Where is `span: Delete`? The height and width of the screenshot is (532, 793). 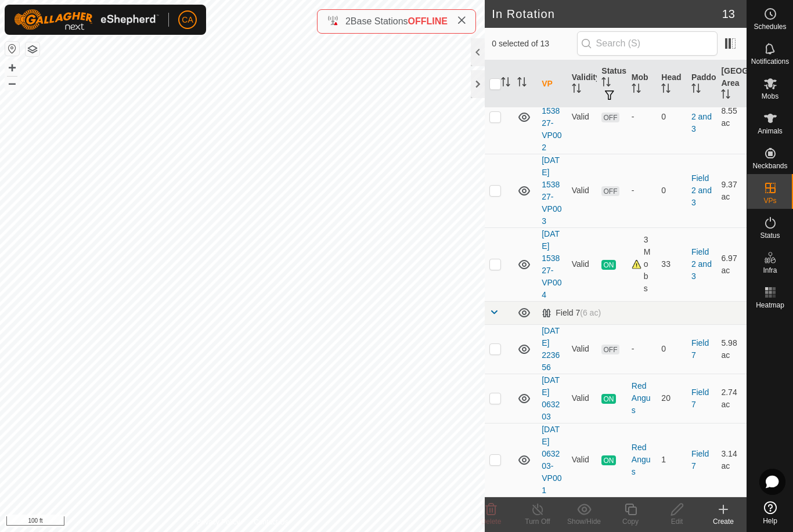
span: Delete is located at coordinates (491, 521).